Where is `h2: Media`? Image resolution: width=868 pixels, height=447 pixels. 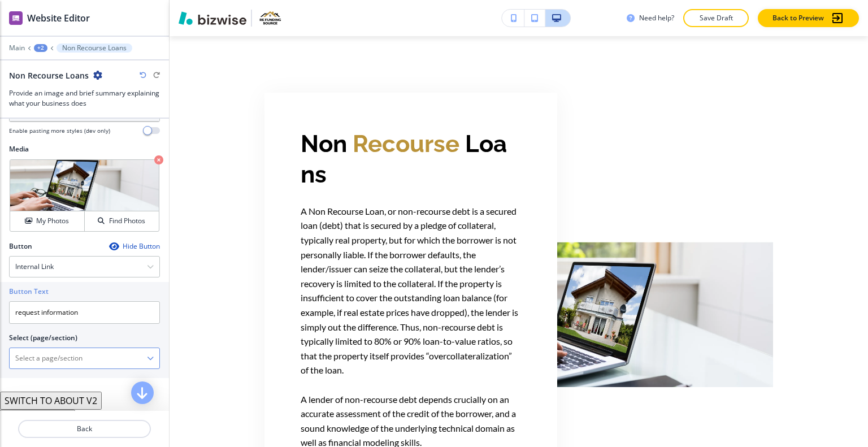 h2: Media is located at coordinates (84, 149).